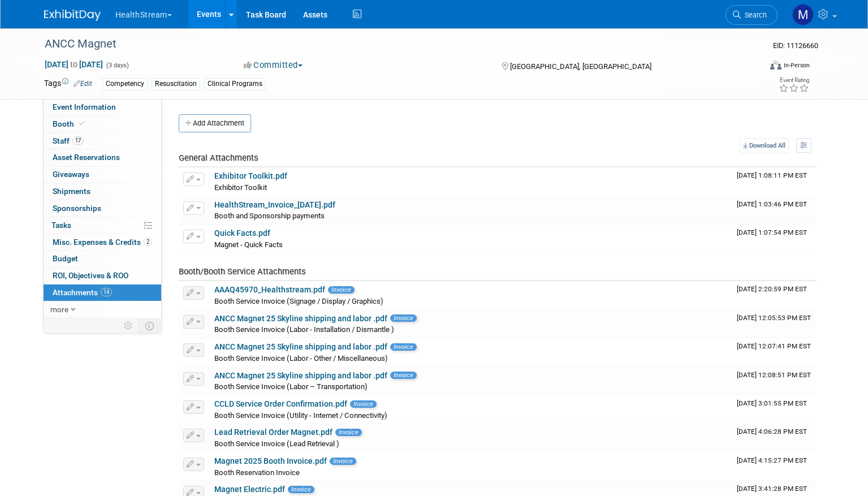  Describe the element at coordinates (102, 141) in the screenshot. I see `a: Staff17` at that location.